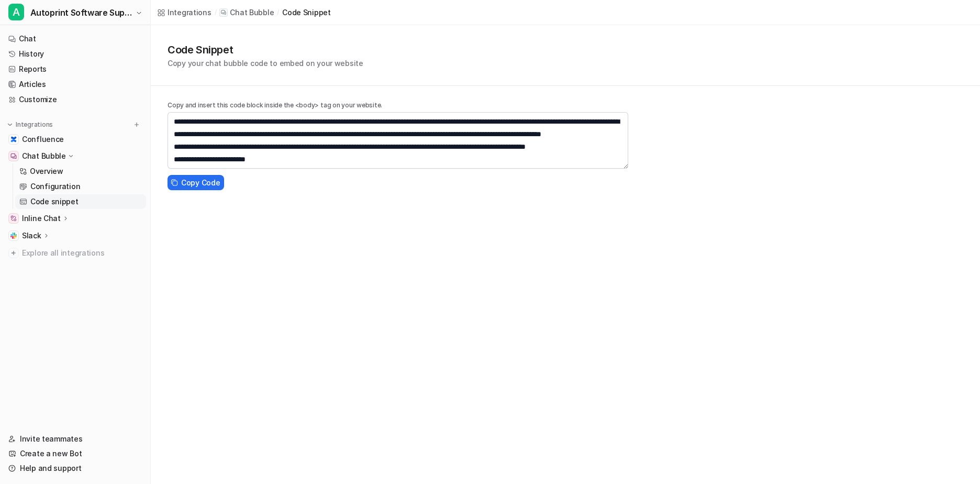 Image resolution: width=980 pixels, height=484 pixels. What do you see at coordinates (81, 186) in the screenshot?
I see `a: Configuration` at bounding box center [81, 186].